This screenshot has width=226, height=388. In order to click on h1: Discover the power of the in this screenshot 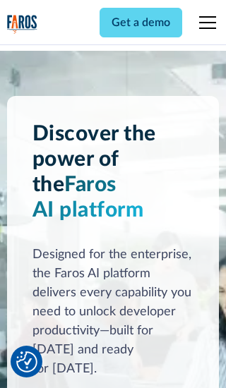, I will do `click(113, 172)`.